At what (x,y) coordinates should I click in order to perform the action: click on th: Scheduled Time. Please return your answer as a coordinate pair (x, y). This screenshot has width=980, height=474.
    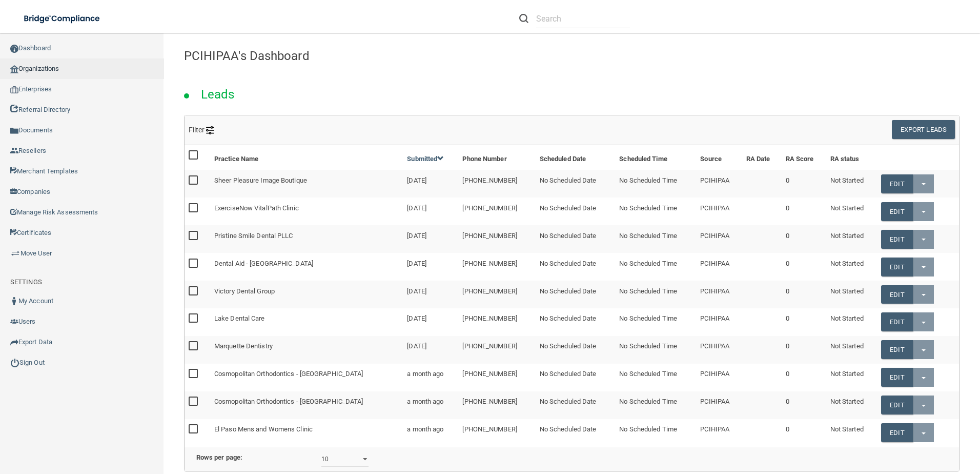
    Looking at the image, I should click on (655, 158).